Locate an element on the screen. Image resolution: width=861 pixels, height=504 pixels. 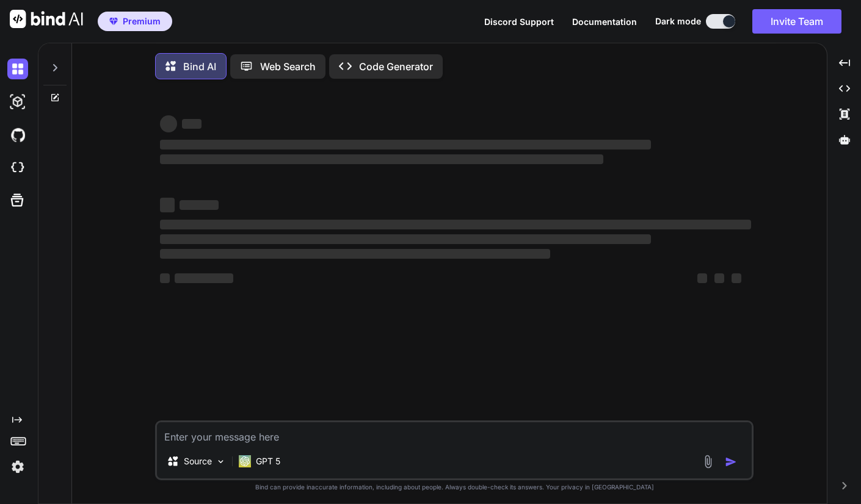
img: GPT 5 is located at coordinates (245, 462).